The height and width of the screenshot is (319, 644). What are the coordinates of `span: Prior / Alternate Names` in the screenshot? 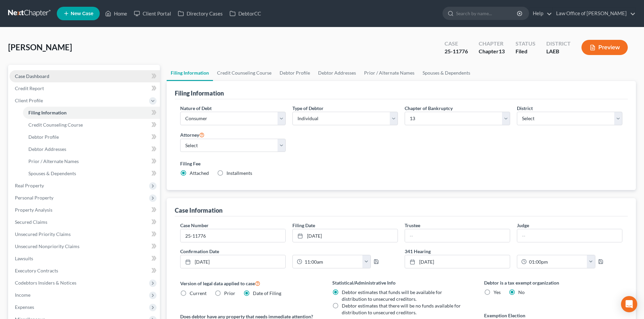 It's located at (53, 161).